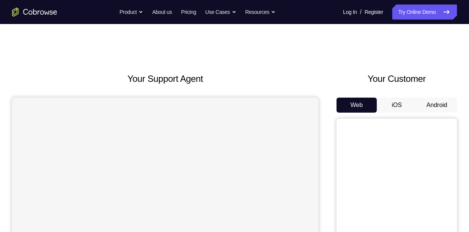 Image resolution: width=469 pixels, height=232 pixels. I want to click on button: Android, so click(436, 105).